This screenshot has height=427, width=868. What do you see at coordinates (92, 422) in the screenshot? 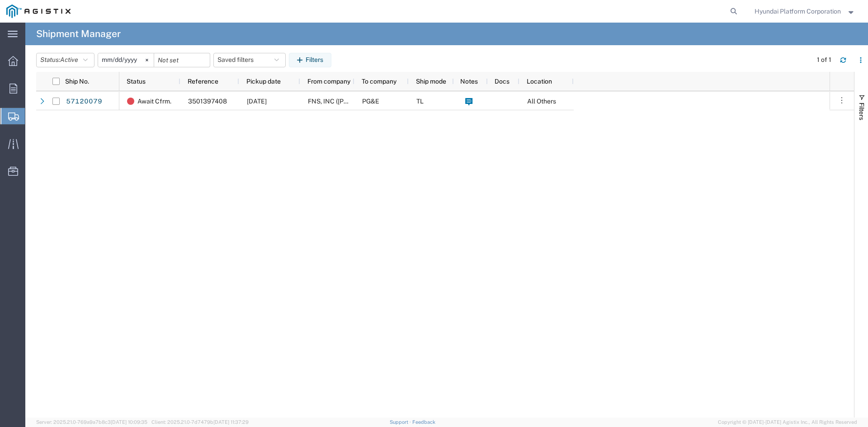
I see `span: Server: 2025.21.0-769a9a7b8c3` at bounding box center [92, 422].